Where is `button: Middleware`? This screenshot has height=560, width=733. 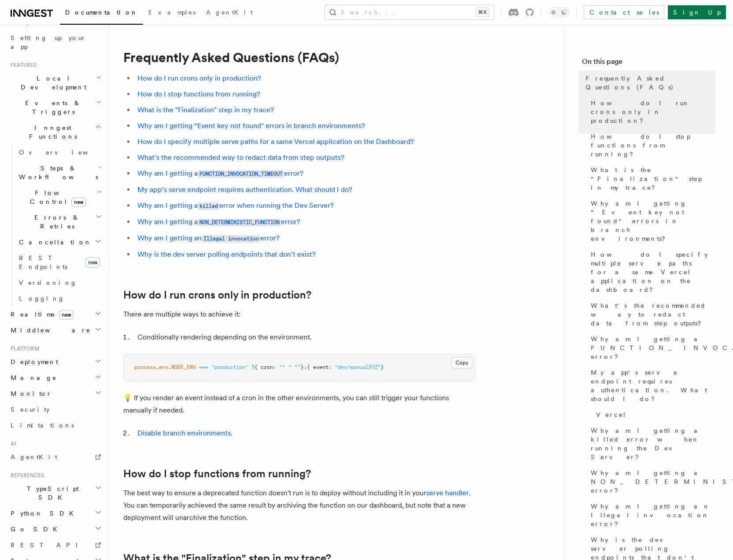 button: Middleware is located at coordinates (55, 330).